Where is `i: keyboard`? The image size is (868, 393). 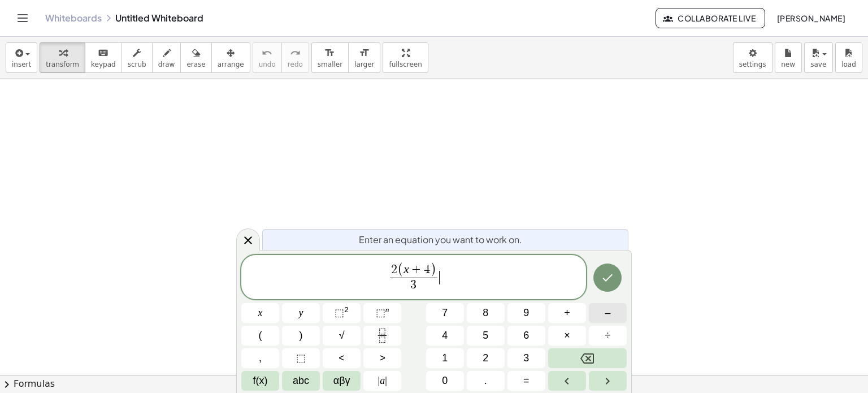
i: keyboard is located at coordinates (103, 53).